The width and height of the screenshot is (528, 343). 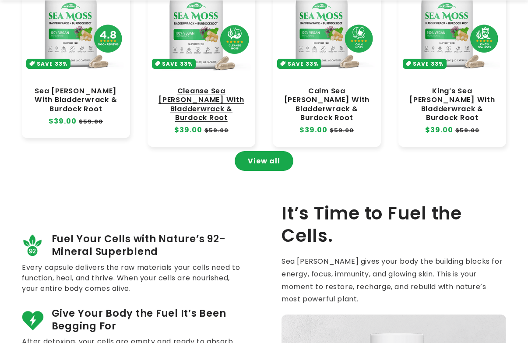 What do you see at coordinates (264, 161) in the screenshot?
I see `a: View all products in the Sea Moss Capsules collection` at bounding box center [264, 161].